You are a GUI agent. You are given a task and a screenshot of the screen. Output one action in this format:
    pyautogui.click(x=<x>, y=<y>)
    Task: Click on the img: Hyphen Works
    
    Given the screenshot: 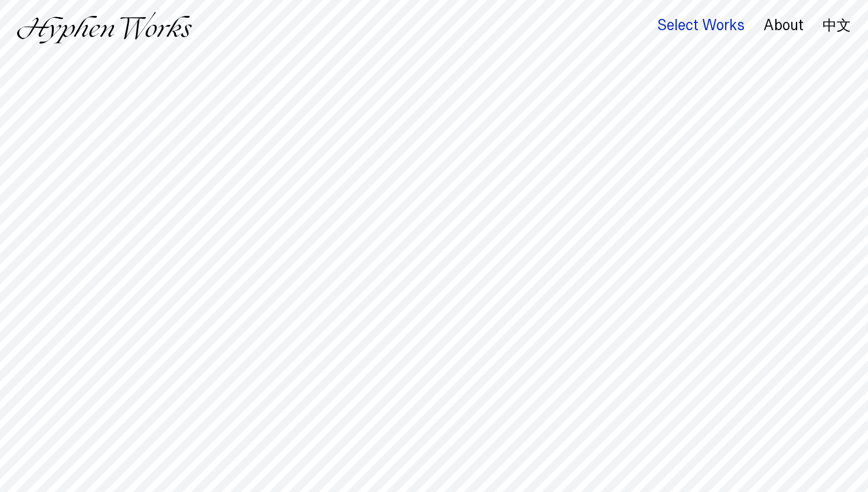 What is the action you would take?
    pyautogui.click(x=104, y=28)
    